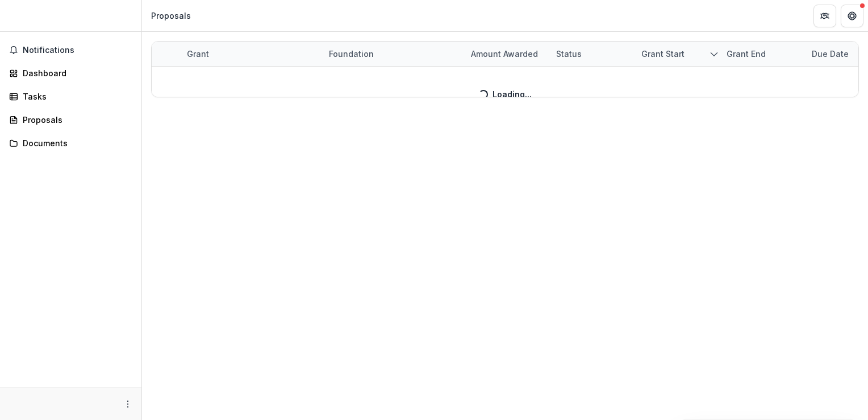 The width and height of the screenshot is (868, 420). What do you see at coordinates (70, 142) in the screenshot?
I see `a: Documents` at bounding box center [70, 142].